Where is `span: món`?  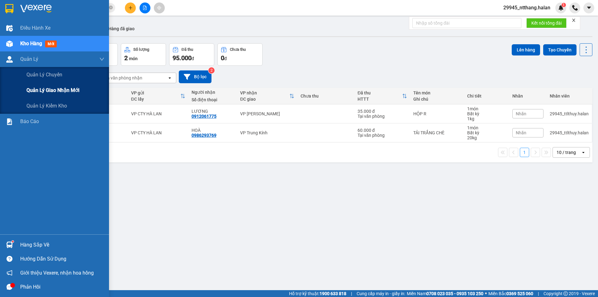
span: món is located at coordinates (133, 59).